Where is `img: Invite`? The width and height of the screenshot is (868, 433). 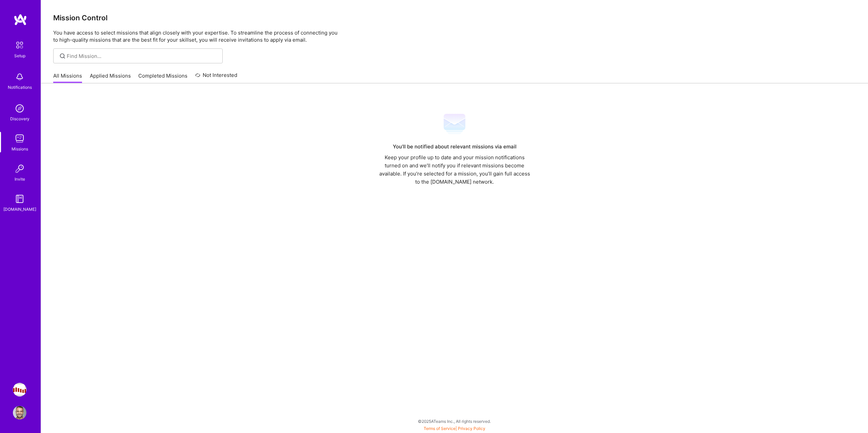 img: Invite is located at coordinates (20, 169).